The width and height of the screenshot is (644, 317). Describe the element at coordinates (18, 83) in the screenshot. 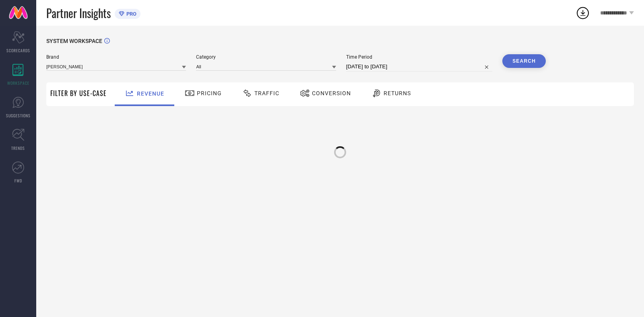

I see `span: WORKSPACE` at that location.